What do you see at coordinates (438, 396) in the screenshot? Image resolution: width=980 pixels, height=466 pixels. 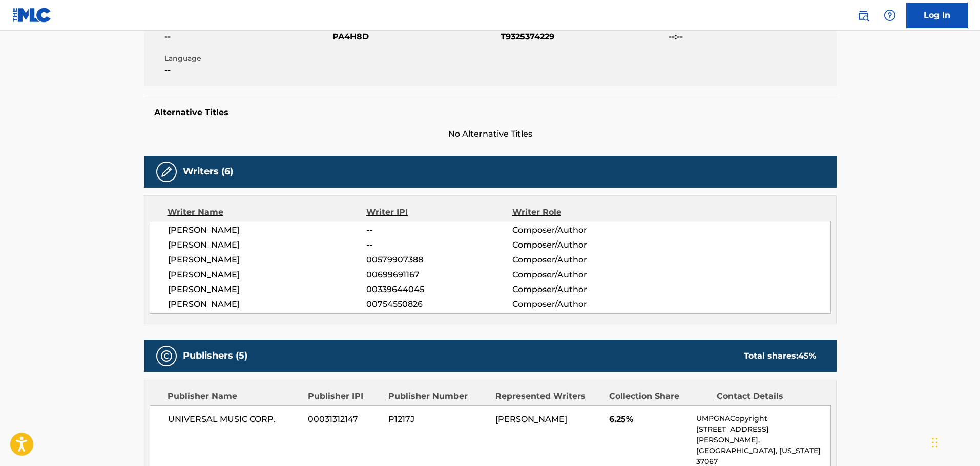 I see `div: Publisher Number` at bounding box center [438, 396].